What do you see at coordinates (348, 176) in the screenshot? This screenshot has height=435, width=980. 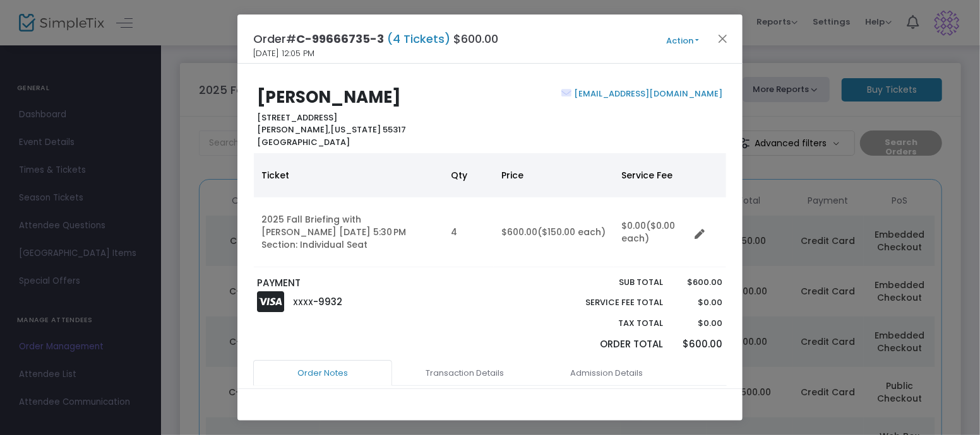 I see `th: Ticket` at bounding box center [348, 176].